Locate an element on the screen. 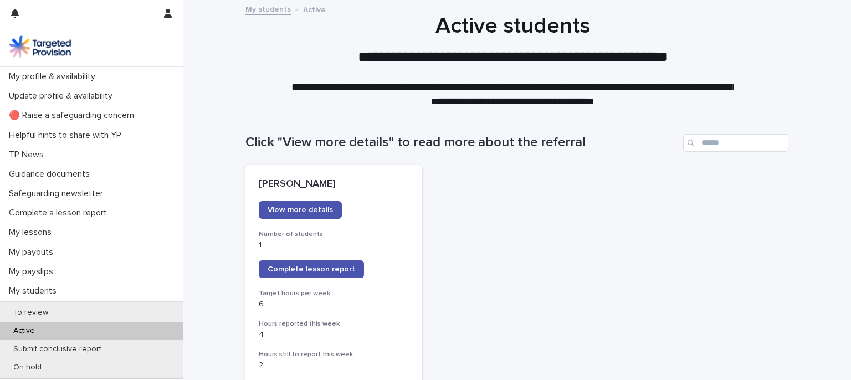 This screenshot has width=851, height=380. p: 6 is located at coordinates (333, 304).